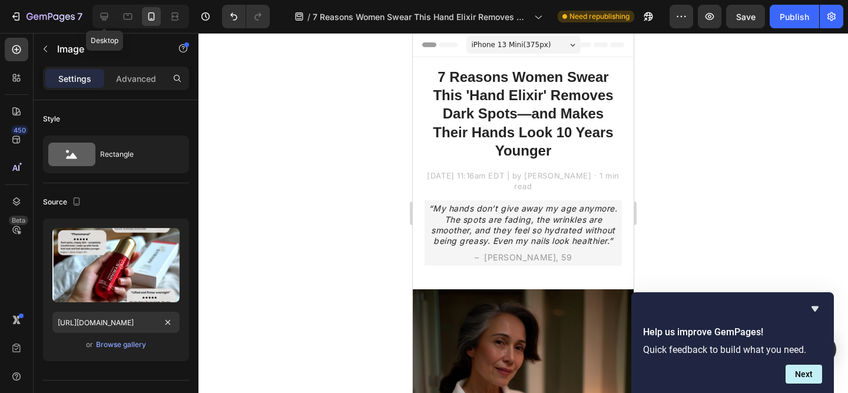 The width and height of the screenshot is (848, 393). What do you see at coordinates (18, 220) in the screenshot?
I see `div: Beta` at bounding box center [18, 220].